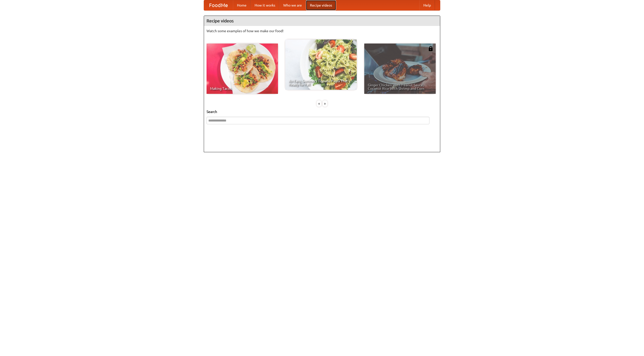 This screenshot has height=356, width=644. I want to click on span: An Easy, Summery Tomato Pasta That's Ready for Fall, so click(321, 83).